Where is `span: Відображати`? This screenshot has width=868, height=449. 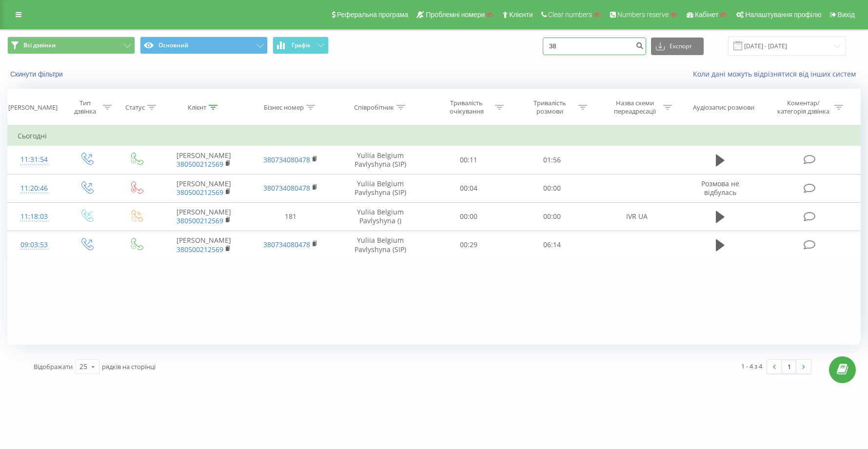
span: Відображати is located at coordinates (53, 367).